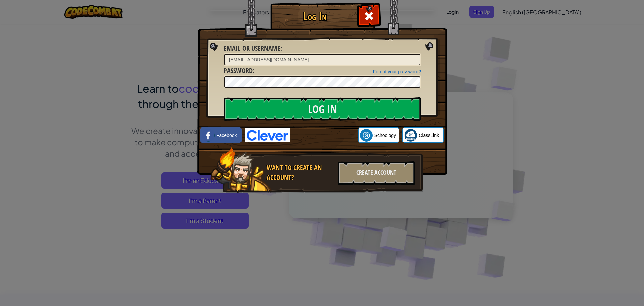 This screenshot has height=306, width=644. I want to click on h1: Log In, so click(315, 16).